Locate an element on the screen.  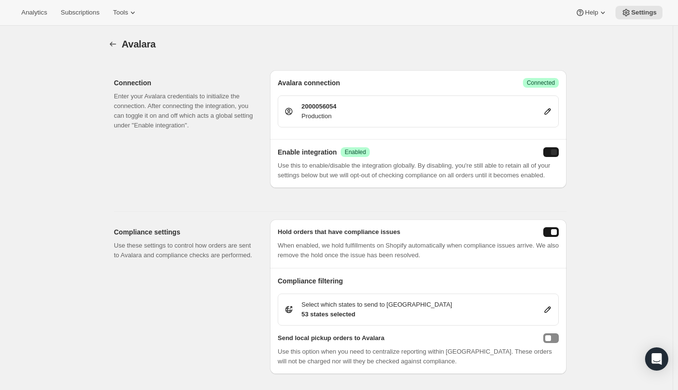
button: Settings is located at coordinates (639, 13).